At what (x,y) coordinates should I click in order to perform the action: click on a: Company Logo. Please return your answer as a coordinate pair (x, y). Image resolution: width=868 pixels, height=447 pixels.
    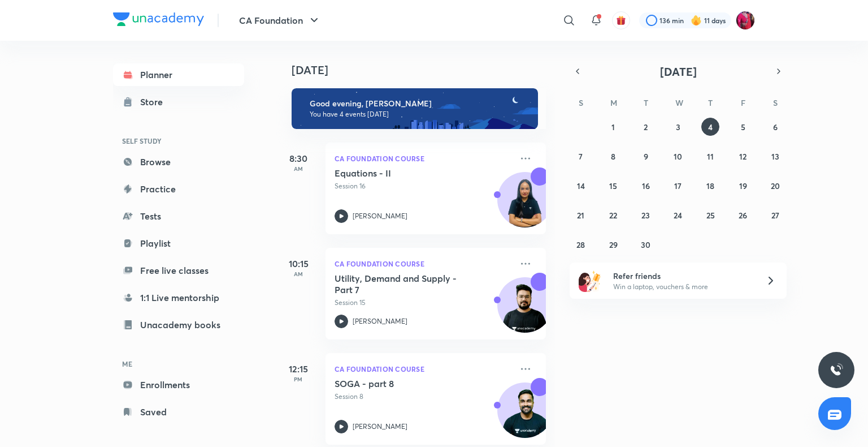
    Looking at the image, I should click on (158, 21).